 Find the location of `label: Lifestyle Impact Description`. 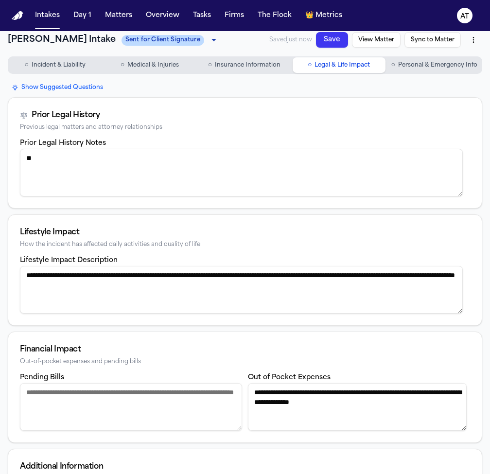

label: Lifestyle Impact Description is located at coordinates (69, 260).